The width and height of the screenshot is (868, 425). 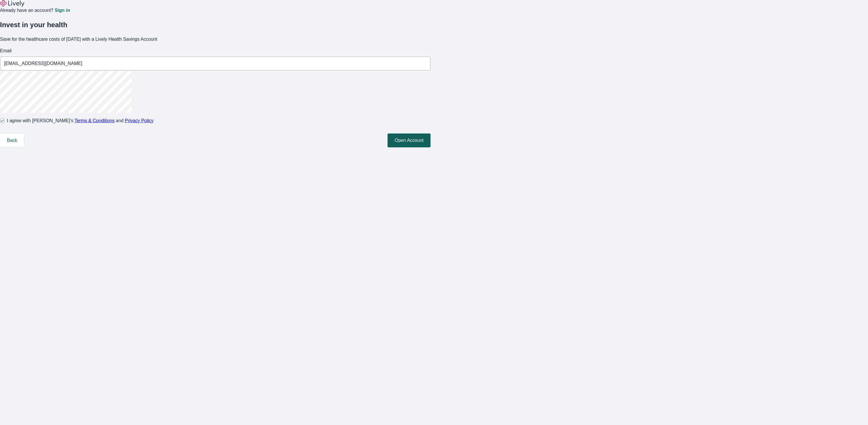 What do you see at coordinates (62, 11) in the screenshot?
I see `a: Sign in` at bounding box center [62, 11].